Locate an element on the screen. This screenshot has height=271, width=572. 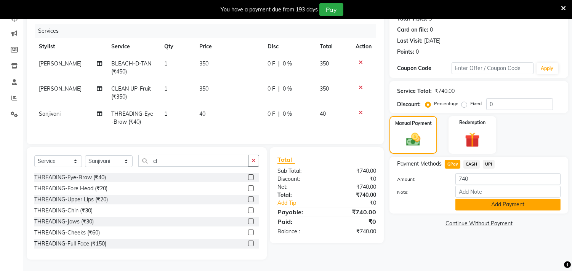
label: Amount: is located at coordinates (421, 180).